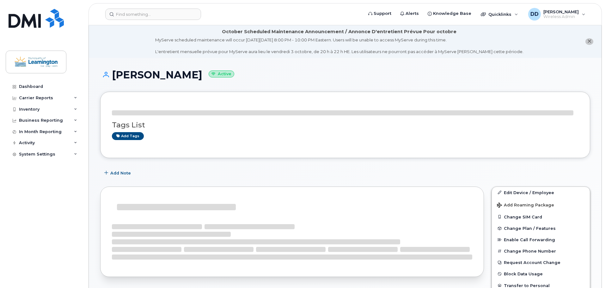 The height and width of the screenshot is (288, 605). What do you see at coordinates (345, 125) in the screenshot?
I see `h3: Tags List` at bounding box center [345, 125].